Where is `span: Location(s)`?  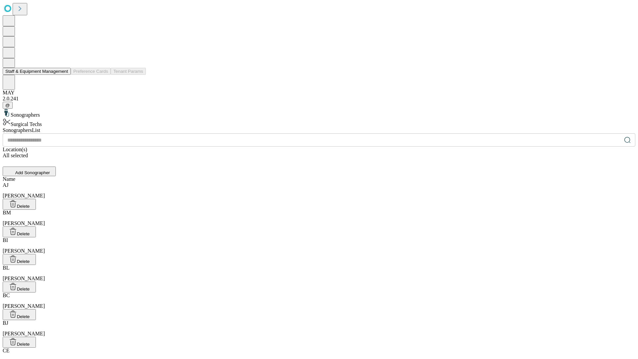 span: Location(s) is located at coordinates (15, 149).